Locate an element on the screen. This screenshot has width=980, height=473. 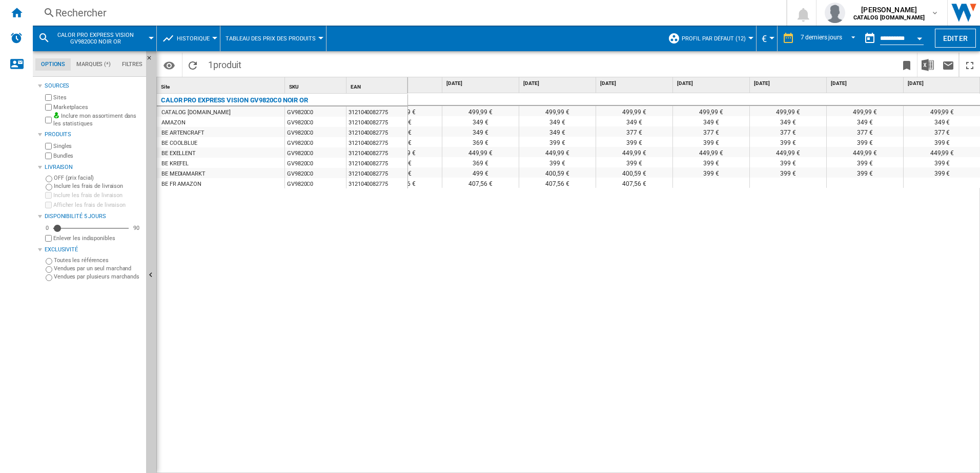
label: Singles is located at coordinates (97, 146).